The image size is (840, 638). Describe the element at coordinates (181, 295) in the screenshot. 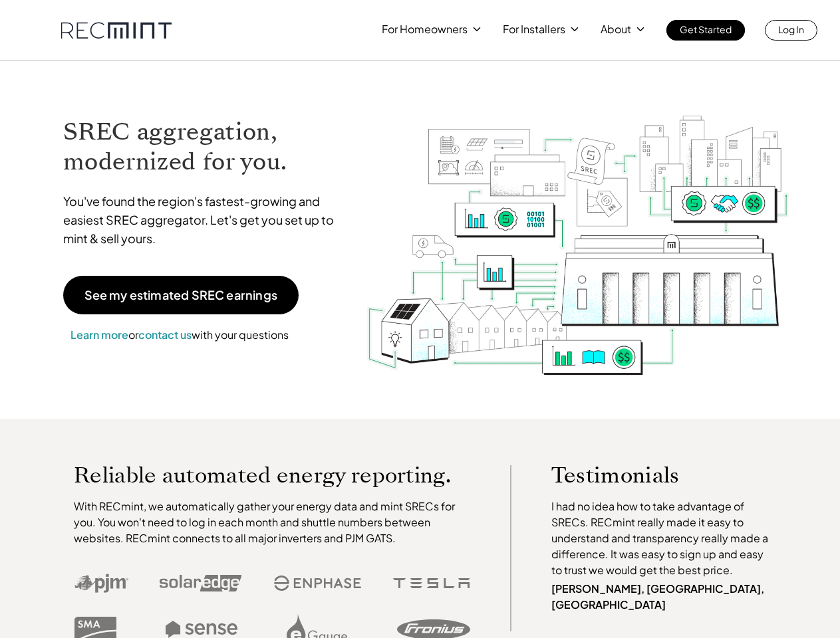

I see `a: See my estimated SREC earnings` at that location.